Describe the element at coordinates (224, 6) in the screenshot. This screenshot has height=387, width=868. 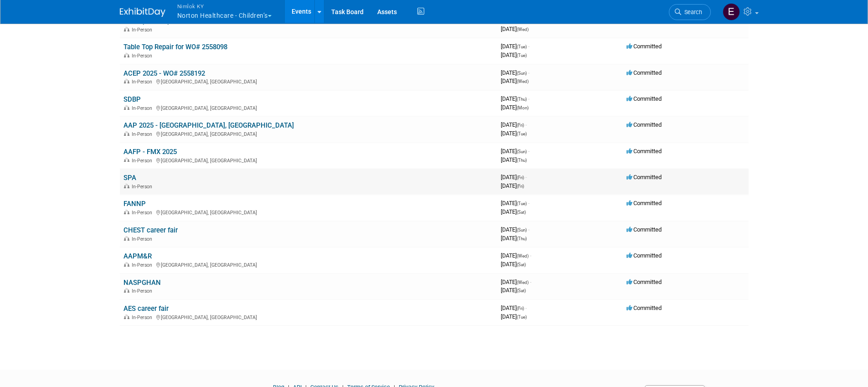
I see `span: Nimlok KY` at that location.